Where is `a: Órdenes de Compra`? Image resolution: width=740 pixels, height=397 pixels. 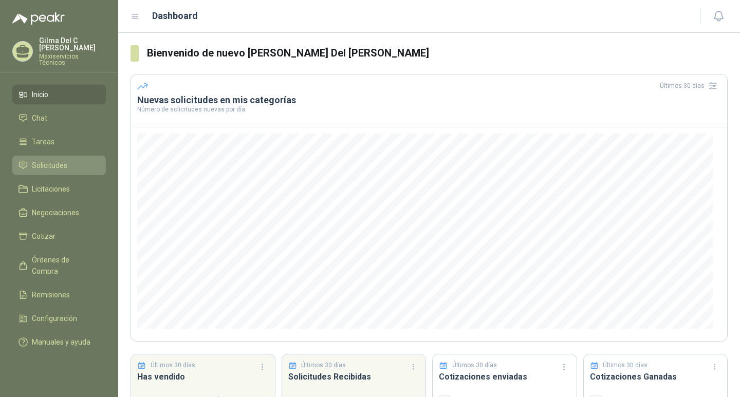
a: Órdenes de Compra is located at coordinates (59, 266).